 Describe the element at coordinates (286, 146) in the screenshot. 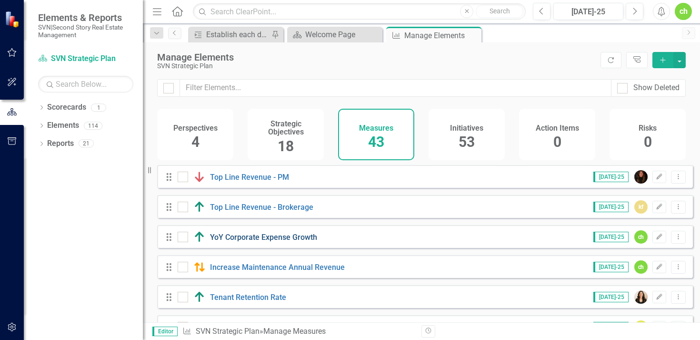

I see `span: 18` at that location.